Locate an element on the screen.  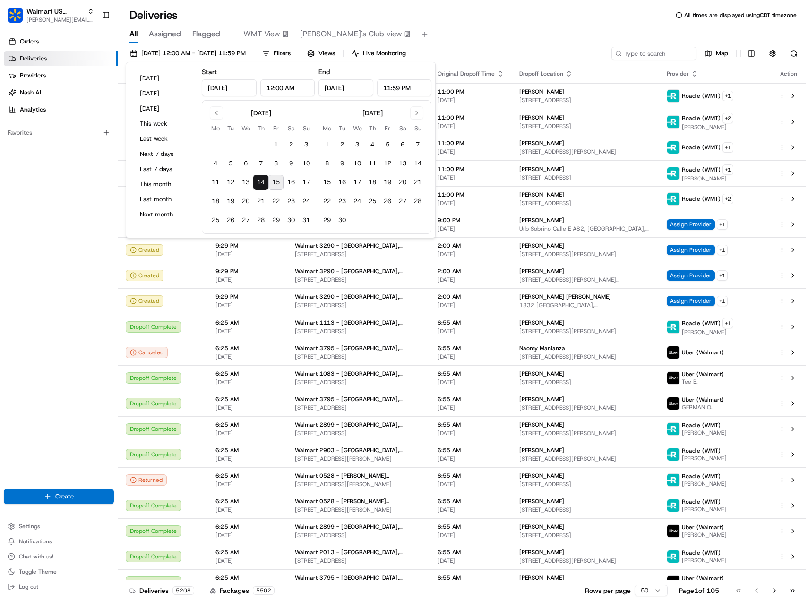
label: End is located at coordinates (324, 72).